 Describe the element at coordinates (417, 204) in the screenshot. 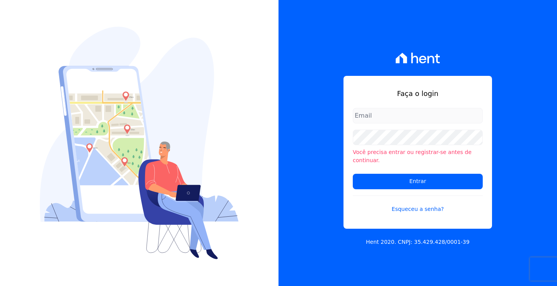

I see `a: Esqueceu a senha?` at that location.